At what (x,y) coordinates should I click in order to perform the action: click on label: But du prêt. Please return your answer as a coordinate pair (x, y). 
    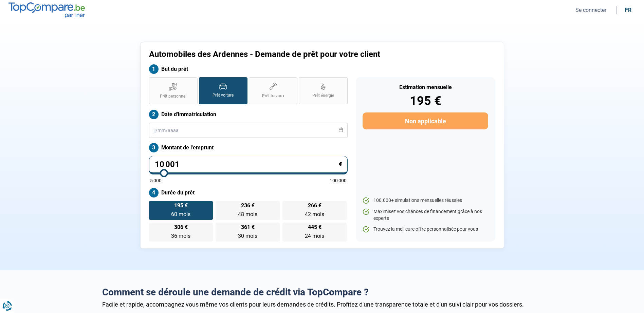
    Looking at the image, I should click on (248, 69).